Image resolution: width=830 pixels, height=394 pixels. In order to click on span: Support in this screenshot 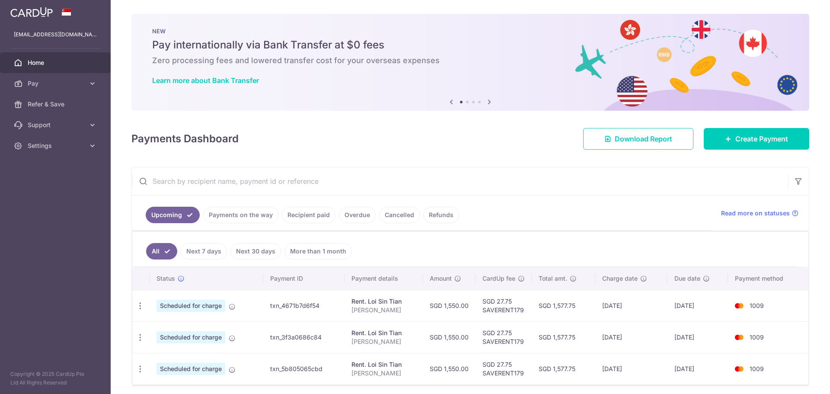, I will do `click(56, 125)`.